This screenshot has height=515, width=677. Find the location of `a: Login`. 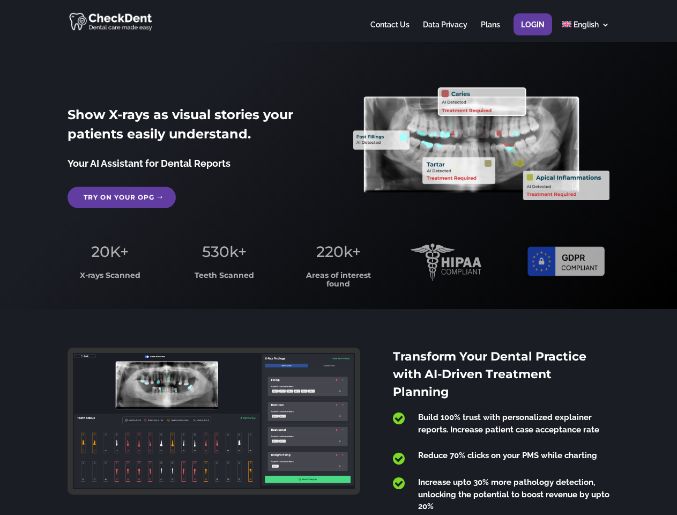

a: Login is located at coordinates (533, 31).